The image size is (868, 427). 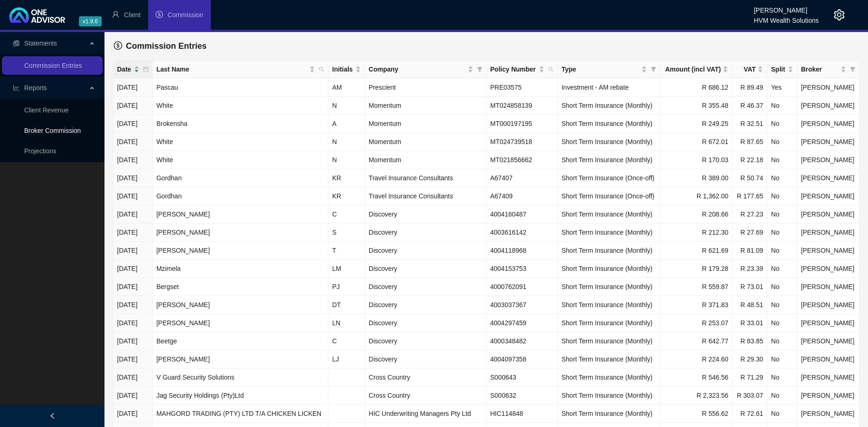 What do you see at coordinates (116, 15) in the screenshot?
I see `span: user` at bounding box center [116, 15].